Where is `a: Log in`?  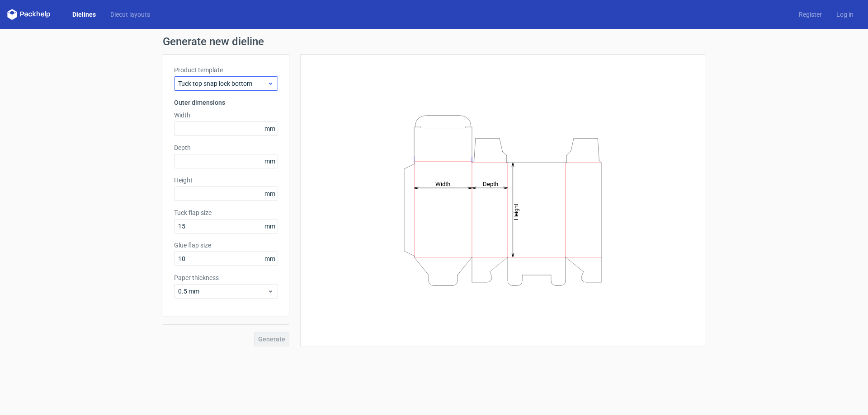
a: Log in is located at coordinates (845, 15).